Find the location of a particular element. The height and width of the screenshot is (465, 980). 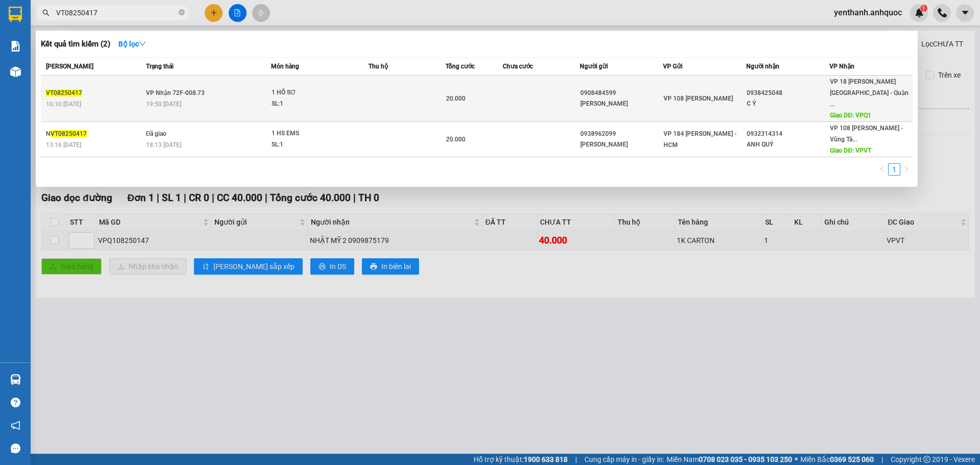

span: Giao DĐ: VPVT is located at coordinates (851, 151).